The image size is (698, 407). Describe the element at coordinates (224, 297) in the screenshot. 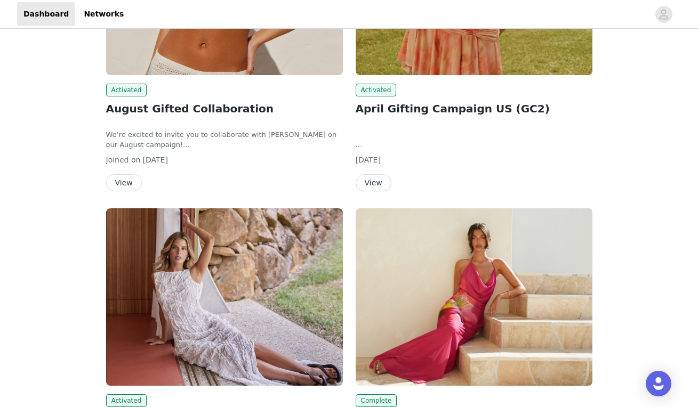

I see `img: Peppermayo AUS` at that location.